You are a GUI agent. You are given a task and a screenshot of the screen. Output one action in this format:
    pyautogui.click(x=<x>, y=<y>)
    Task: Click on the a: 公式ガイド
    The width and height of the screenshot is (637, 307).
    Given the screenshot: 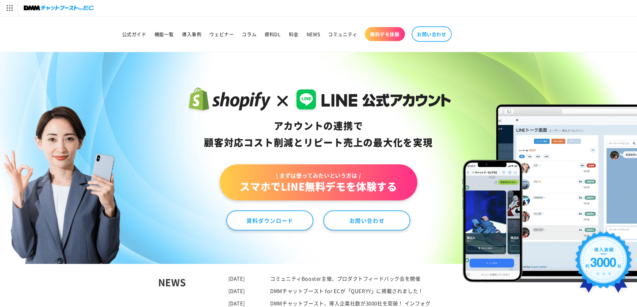 What is the action you would take?
    pyautogui.click(x=134, y=34)
    